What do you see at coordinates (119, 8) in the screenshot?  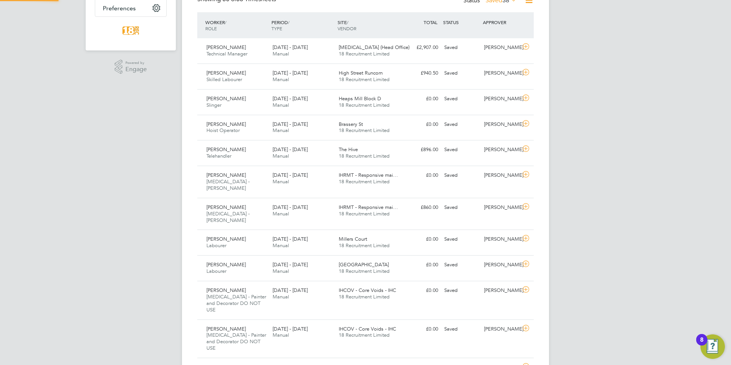 I see `span: Preferences` at bounding box center [119, 8].